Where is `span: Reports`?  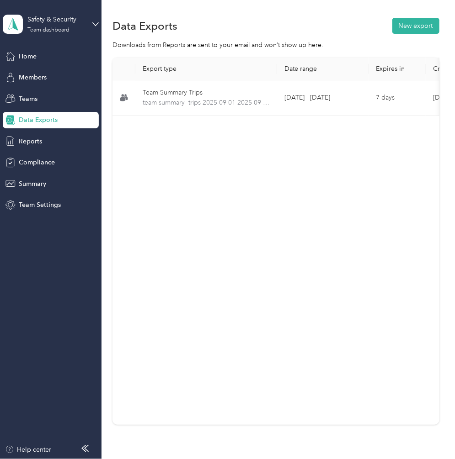
span: Reports is located at coordinates (30, 141).